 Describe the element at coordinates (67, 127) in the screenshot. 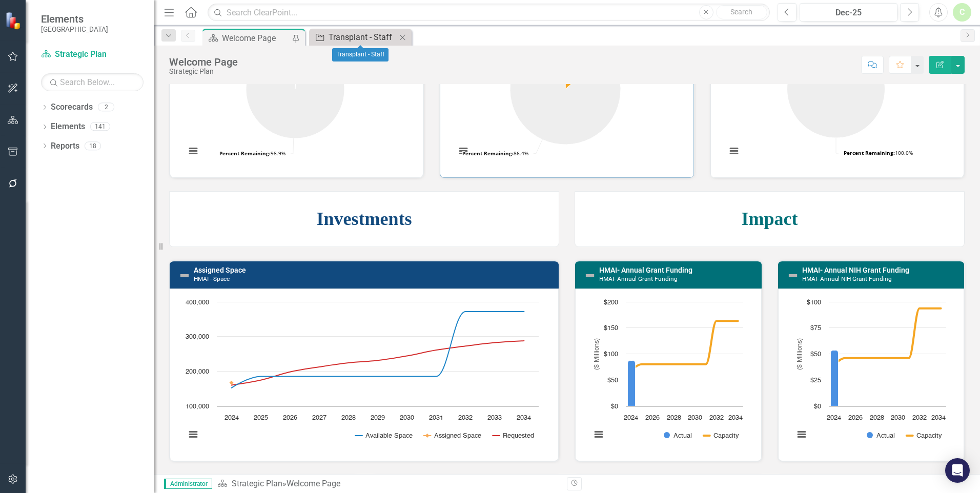

I see `a: Elements` at that location.